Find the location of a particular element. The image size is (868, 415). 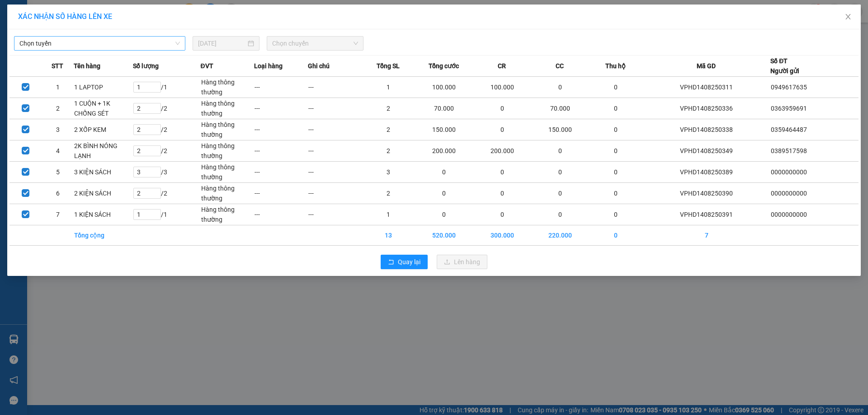

td: 1 LAPTOP is located at coordinates (103, 87).